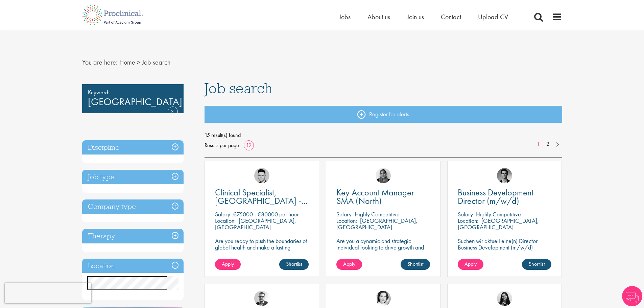 This screenshot has width=644, height=308. I want to click on a: Indre Stankeviciute, so click(505, 298).